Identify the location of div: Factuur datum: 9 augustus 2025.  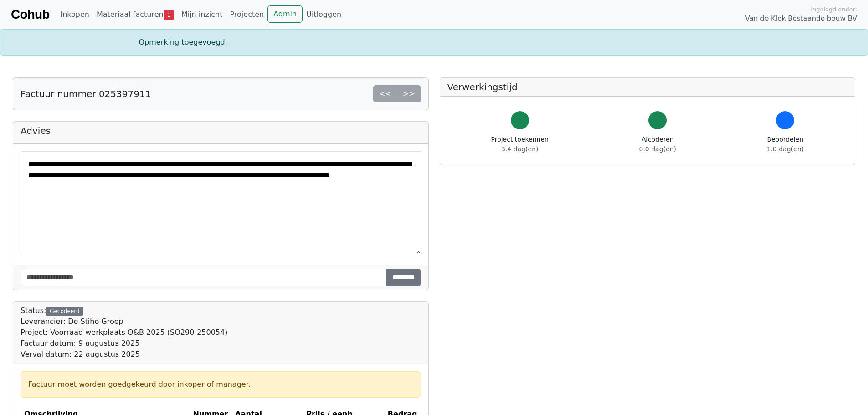
(124, 343).